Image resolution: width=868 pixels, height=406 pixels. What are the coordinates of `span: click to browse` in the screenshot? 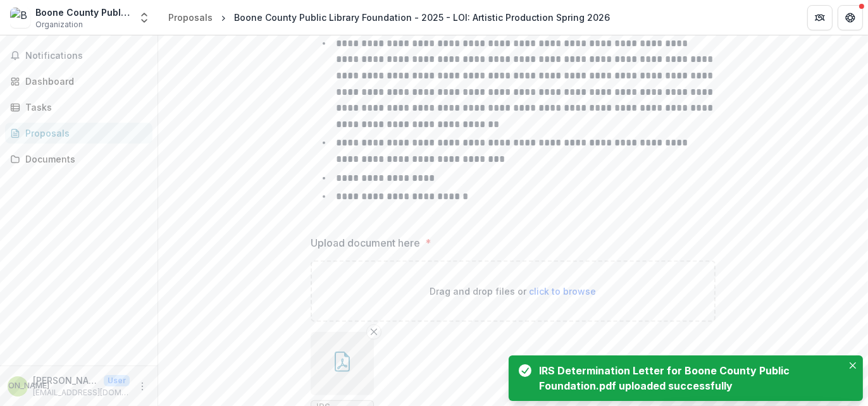 It's located at (563, 291).